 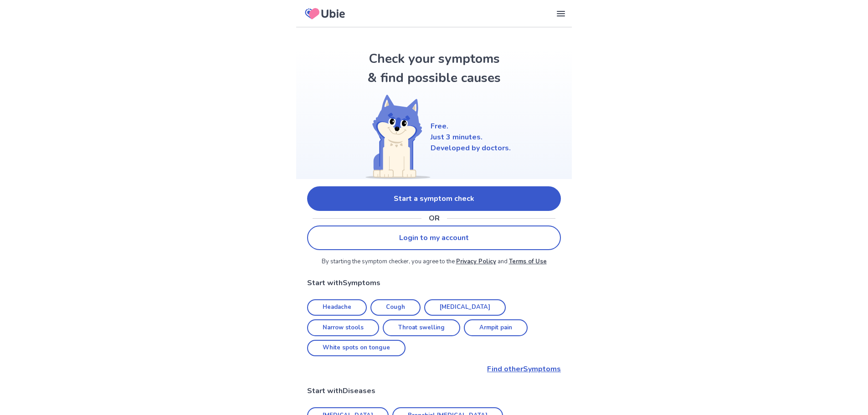 I want to click on a: Privacy Policy, so click(x=476, y=261).